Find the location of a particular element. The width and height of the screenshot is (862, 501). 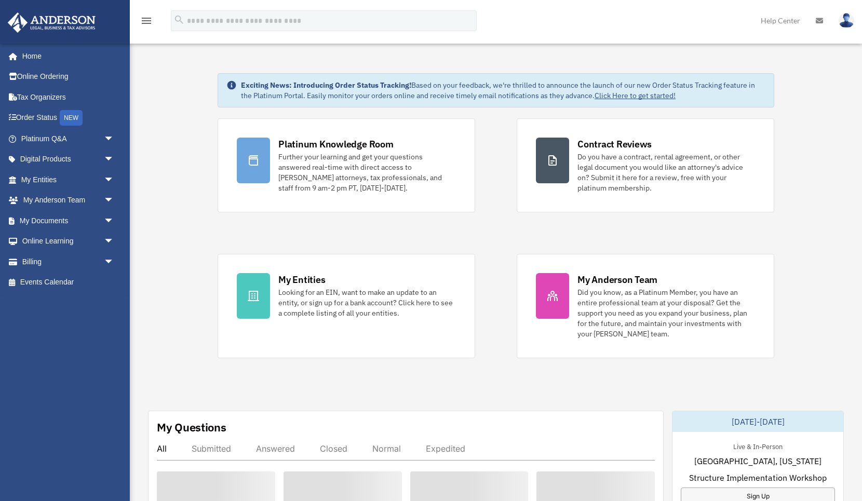

div: Further your learning and get your questions answered real-time with direct access to [PERSON_NAM... is located at coordinates (367, 172).